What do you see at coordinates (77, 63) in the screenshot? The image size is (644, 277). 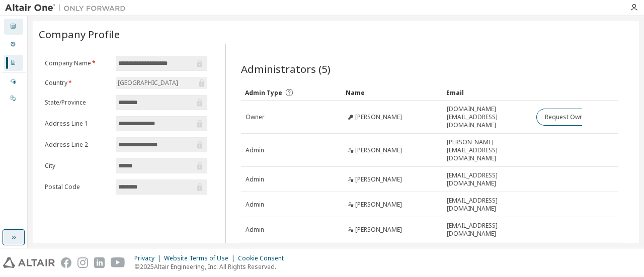 I see `label: Company Name` at bounding box center [77, 63].